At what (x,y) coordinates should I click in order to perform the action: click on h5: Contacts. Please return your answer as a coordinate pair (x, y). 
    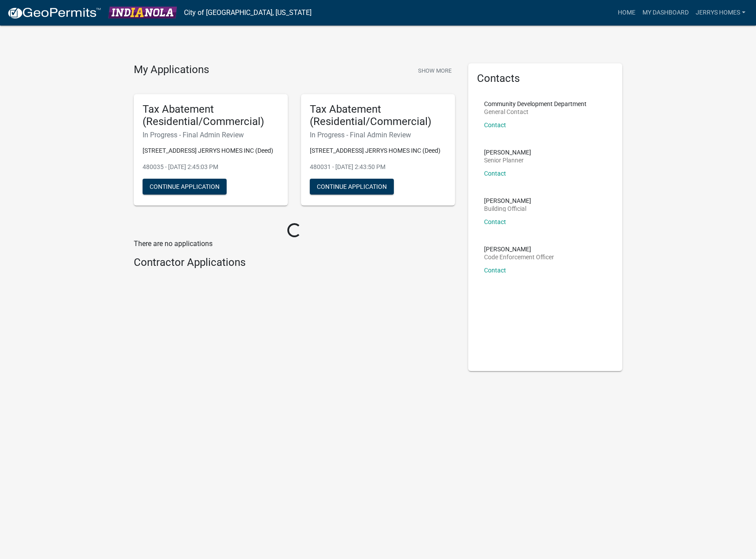
    Looking at the image, I should click on (545, 78).